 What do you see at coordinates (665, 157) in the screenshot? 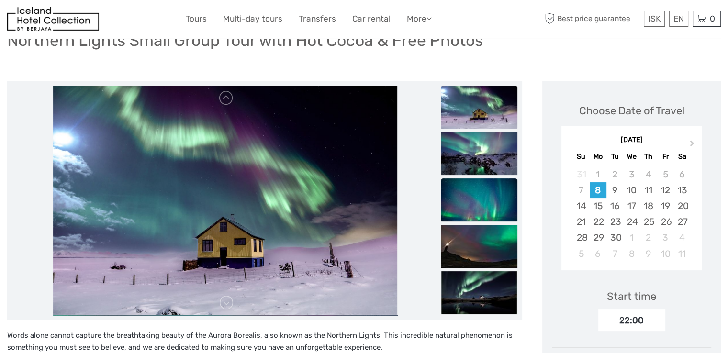
I see `div: Fr` at bounding box center [665, 157].